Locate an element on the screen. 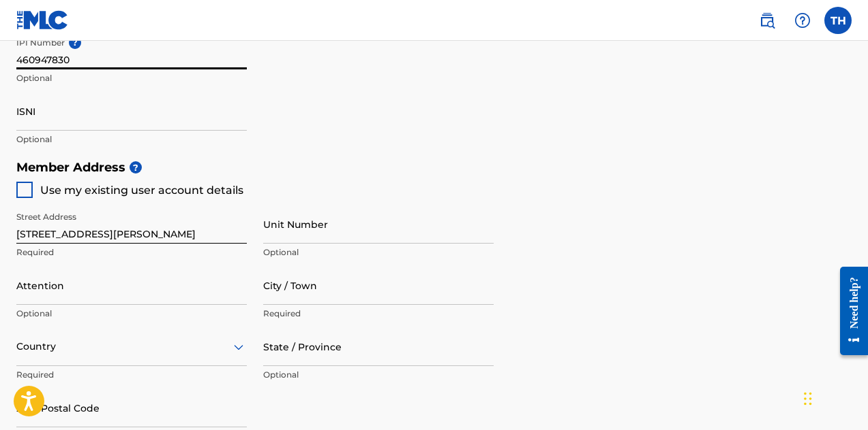 Image resolution: width=868 pixels, height=430 pixels. img: help is located at coordinates (802, 20).